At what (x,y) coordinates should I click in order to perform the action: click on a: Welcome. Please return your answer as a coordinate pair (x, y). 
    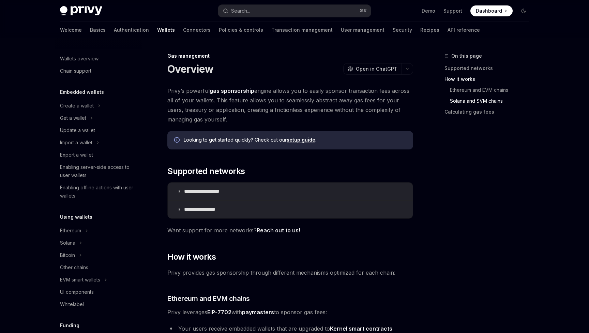
    Looking at the image, I should click on (71, 30).